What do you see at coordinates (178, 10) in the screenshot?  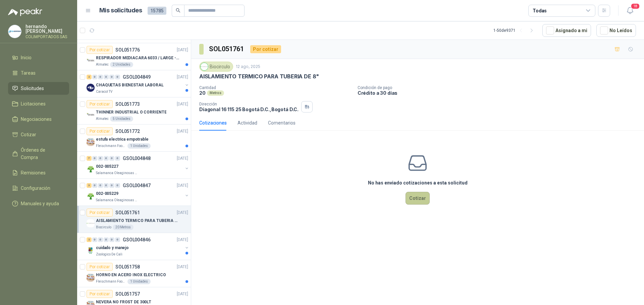 I see `span: search` at bounding box center [178, 10].